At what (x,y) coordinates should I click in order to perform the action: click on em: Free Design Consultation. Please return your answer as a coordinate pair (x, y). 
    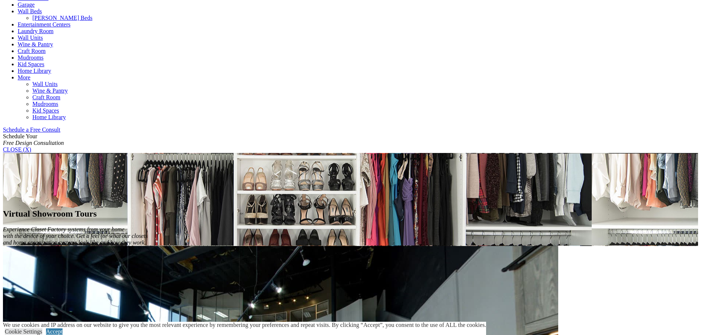
    Looking at the image, I should click on (34, 143).